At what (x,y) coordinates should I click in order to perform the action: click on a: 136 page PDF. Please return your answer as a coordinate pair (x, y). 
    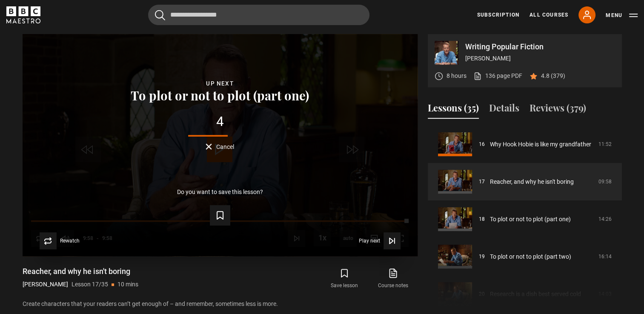
    Looking at the image, I should click on (498, 76).